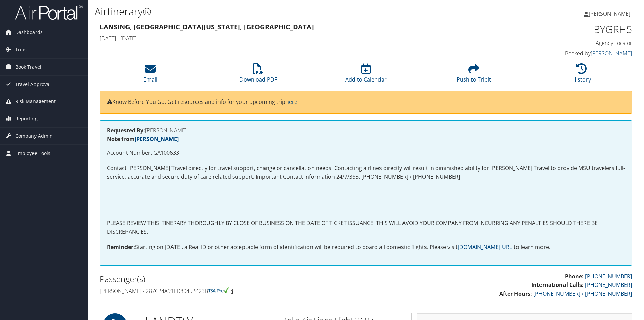 The width and height of the screenshot is (644, 320). Describe the element at coordinates (557, 285) in the screenshot. I see `strong: International Calls:` at that location.